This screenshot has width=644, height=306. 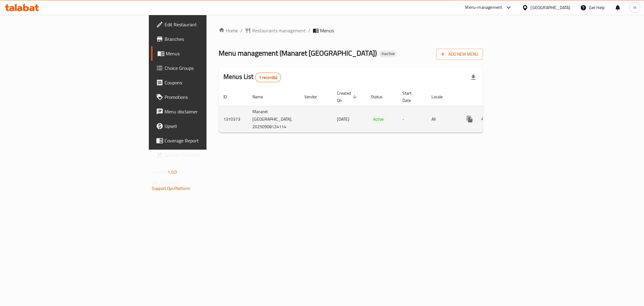 What do you see at coordinates (459, 54) in the screenshot?
I see `span: Add New Menu` at bounding box center [459, 54].